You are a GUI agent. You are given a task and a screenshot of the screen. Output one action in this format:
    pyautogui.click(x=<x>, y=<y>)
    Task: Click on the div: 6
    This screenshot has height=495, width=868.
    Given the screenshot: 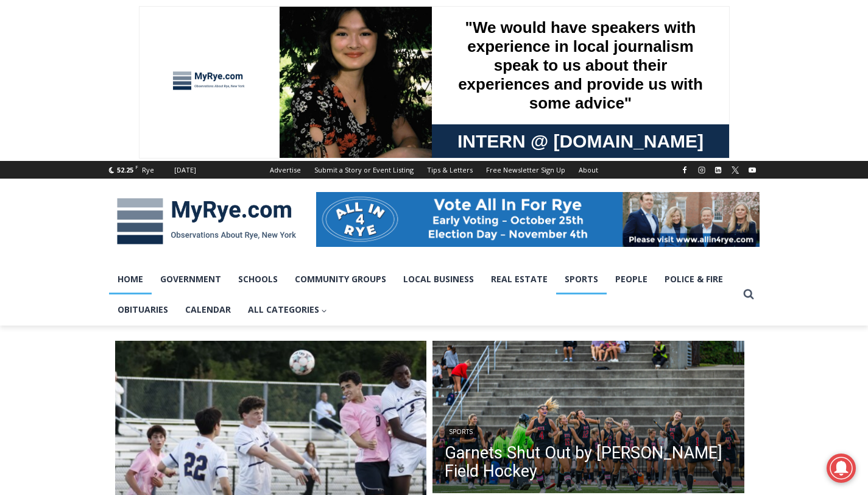 What is the action you would take?
    pyautogui.click(x=145, y=109)
    